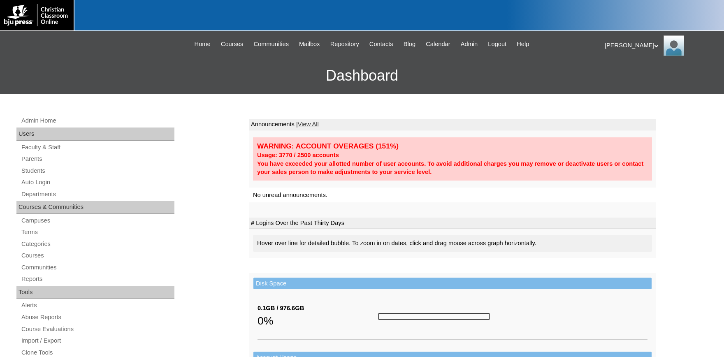 The width and height of the screenshot is (724, 357). What do you see at coordinates (674, 46) in the screenshot?
I see `img: Karen Lawton` at bounding box center [674, 46].